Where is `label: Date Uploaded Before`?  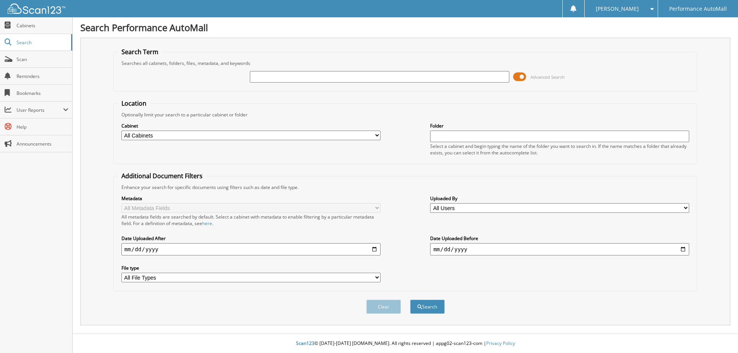
label: Date Uploaded Before is located at coordinates (560, 238).